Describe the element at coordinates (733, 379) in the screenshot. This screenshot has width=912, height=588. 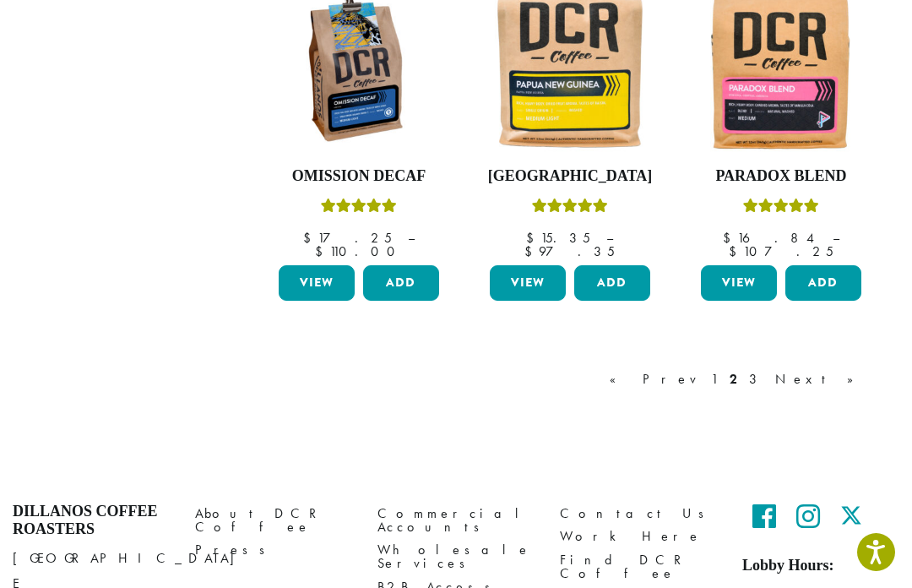
I see `a: 2` at that location.